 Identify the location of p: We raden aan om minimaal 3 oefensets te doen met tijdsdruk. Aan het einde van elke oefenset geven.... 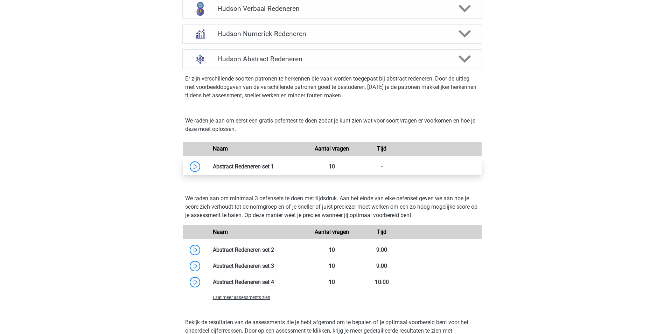
(332, 207).